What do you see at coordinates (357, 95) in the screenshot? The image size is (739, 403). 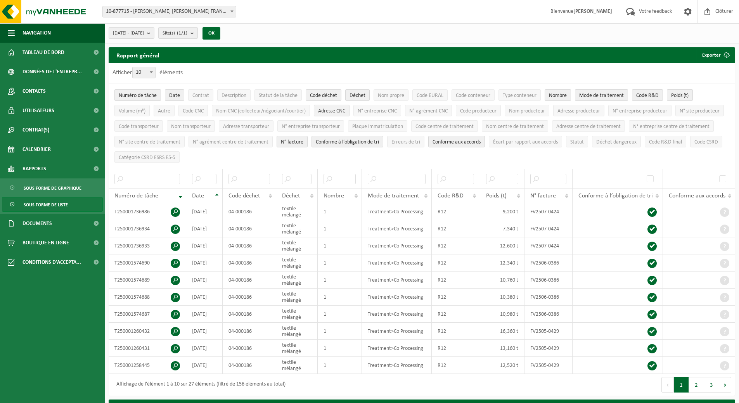 I see `span: Déchet` at bounding box center [357, 95].